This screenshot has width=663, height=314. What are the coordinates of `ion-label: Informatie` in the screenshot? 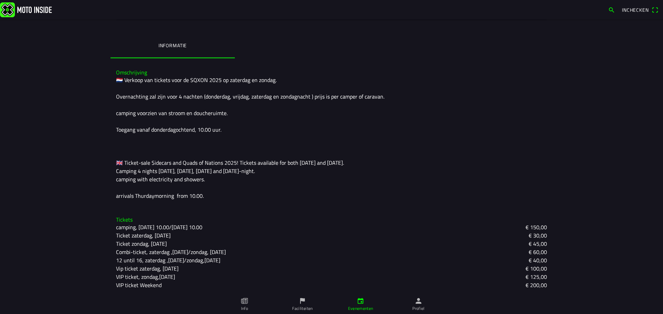 It's located at (173, 46).